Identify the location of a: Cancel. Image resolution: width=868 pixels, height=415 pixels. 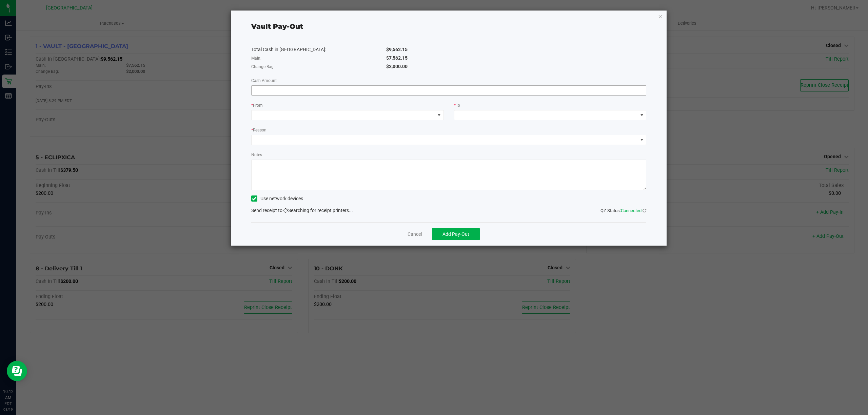
(414, 234).